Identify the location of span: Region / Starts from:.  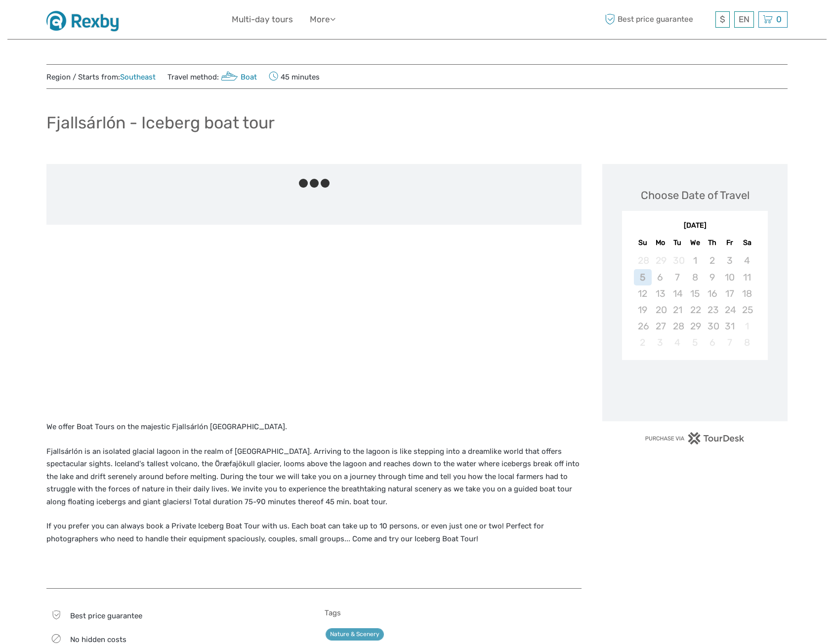
(100, 77).